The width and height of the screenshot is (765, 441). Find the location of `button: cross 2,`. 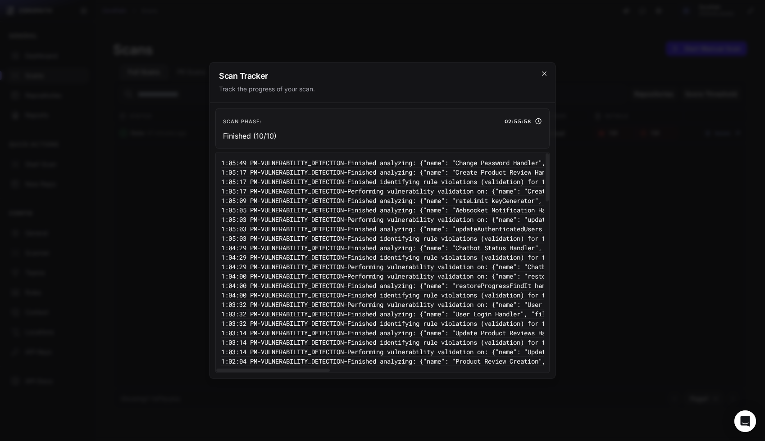

button: cross 2, is located at coordinates (544, 74).